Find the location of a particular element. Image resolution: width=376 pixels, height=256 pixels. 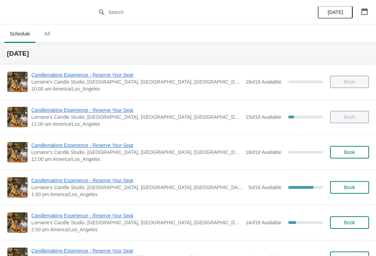

span: All is located at coordinates (47, 34).